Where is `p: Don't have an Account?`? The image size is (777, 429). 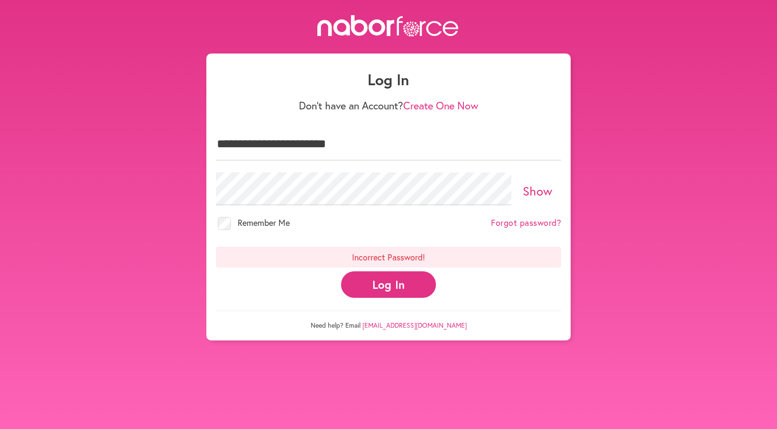 p: Don't have an Account? is located at coordinates (388, 106).